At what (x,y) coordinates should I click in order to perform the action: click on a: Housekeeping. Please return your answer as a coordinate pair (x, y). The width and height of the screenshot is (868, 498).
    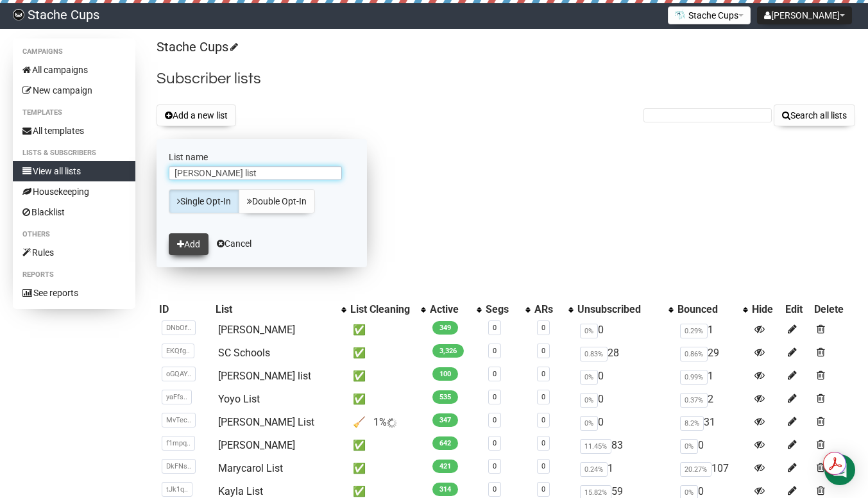
    Looking at the image, I should click on (74, 192).